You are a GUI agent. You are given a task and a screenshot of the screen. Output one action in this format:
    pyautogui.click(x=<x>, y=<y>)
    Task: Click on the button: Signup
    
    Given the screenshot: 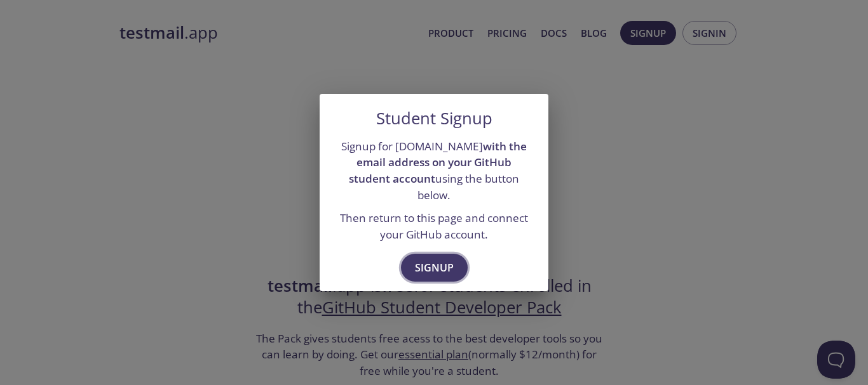 What is the action you would take?
    pyautogui.click(x=434, y=268)
    